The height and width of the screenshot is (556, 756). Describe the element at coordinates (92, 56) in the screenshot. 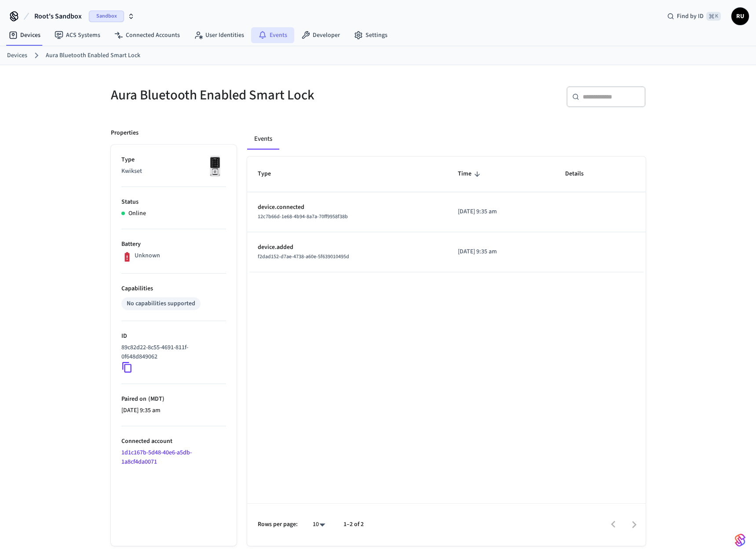

I see `a: Aura Bluetooth Enabled Smart Lock` at that location.